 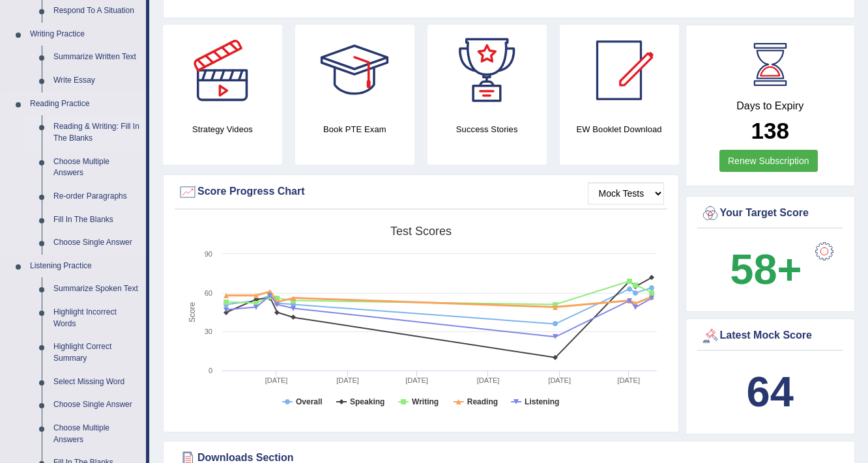 What do you see at coordinates (209, 293) in the screenshot?
I see `text: 60` at bounding box center [209, 293].